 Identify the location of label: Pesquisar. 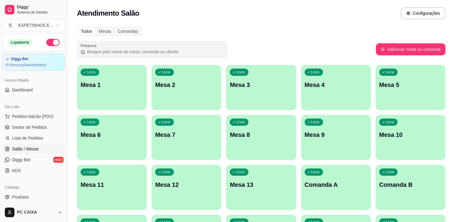
(90, 45).